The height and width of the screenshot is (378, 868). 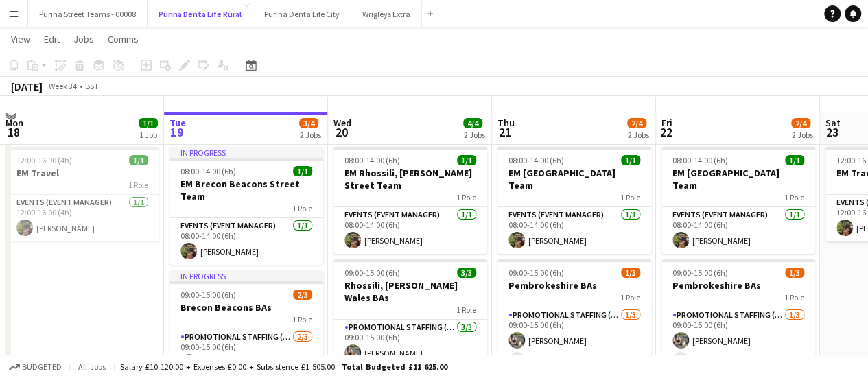 I want to click on a: Jobs, so click(x=83, y=39).